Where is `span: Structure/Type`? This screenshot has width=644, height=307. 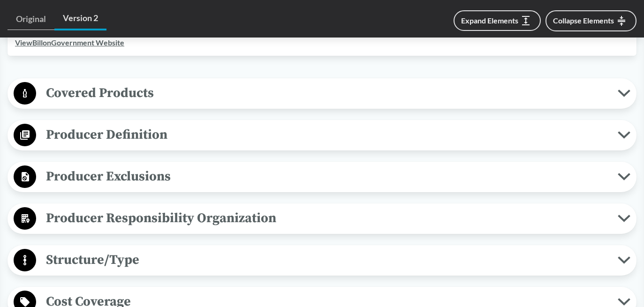
span: Structure/Type is located at coordinates (327, 260).